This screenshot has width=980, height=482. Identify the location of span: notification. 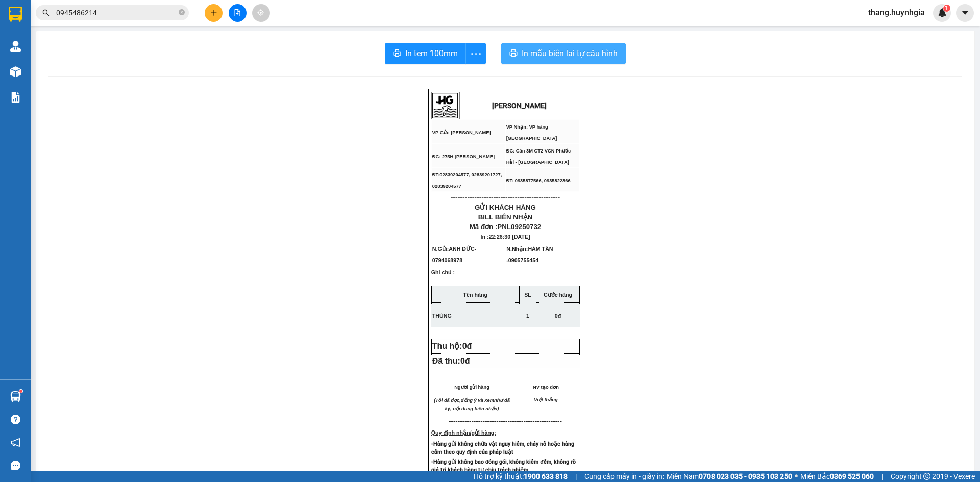
(15, 442).